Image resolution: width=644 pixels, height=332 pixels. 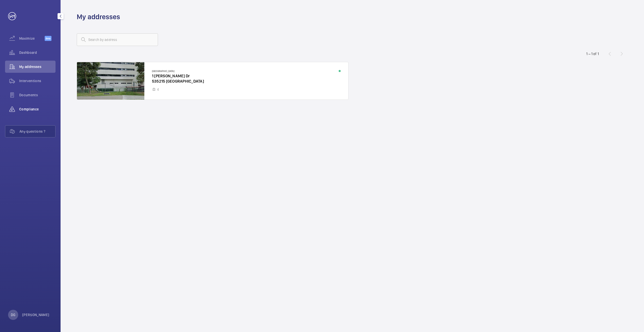 I want to click on div: 1 – 1 of 1, so click(x=593, y=54).